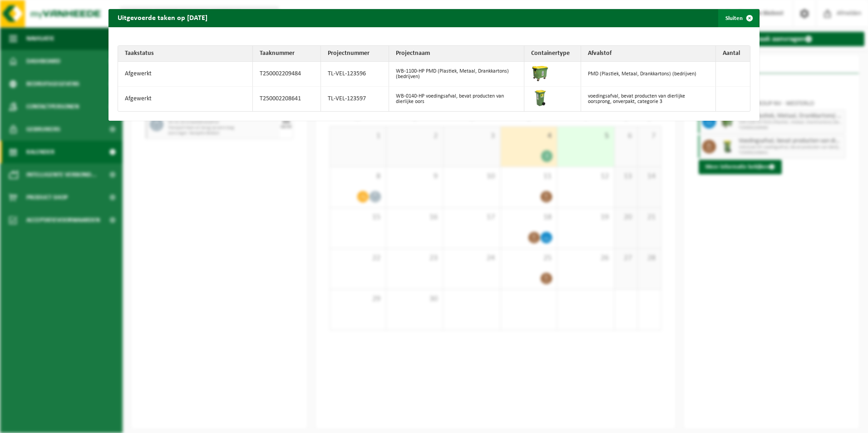  I want to click on th: Containertype, so click(552, 53).